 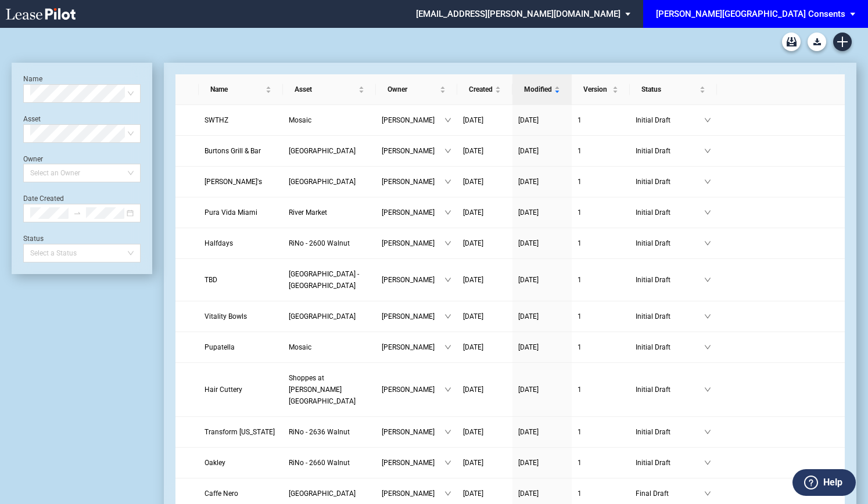 I want to click on a: TBD, so click(x=240, y=280).